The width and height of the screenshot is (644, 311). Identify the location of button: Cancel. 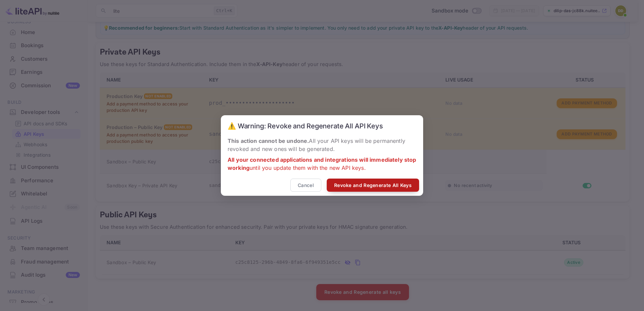
(306, 185).